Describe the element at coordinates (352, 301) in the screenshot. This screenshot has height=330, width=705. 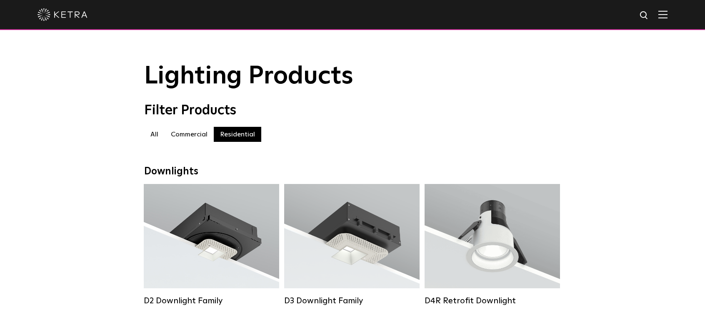
I see `div: D3 Downlight Family` at that location.